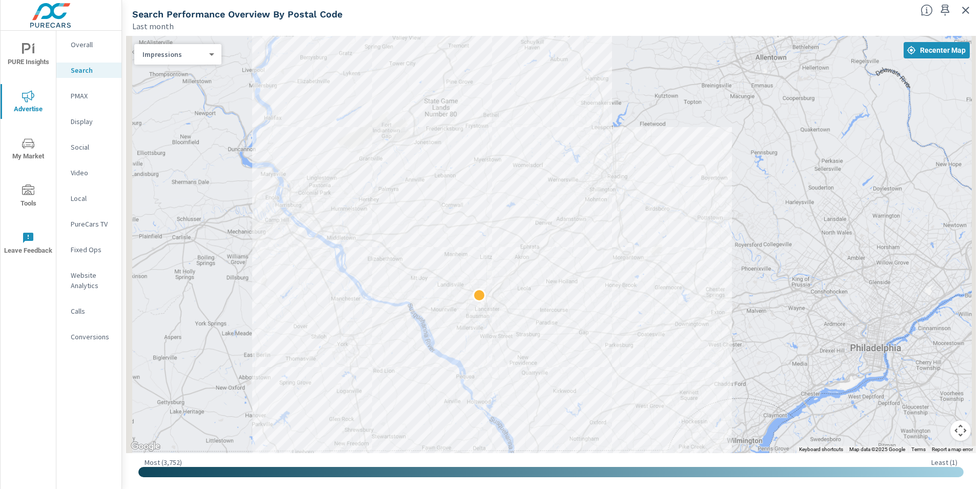 This screenshot has height=489, width=980. Describe the element at coordinates (89, 122) in the screenshot. I see `div: Display` at that location.